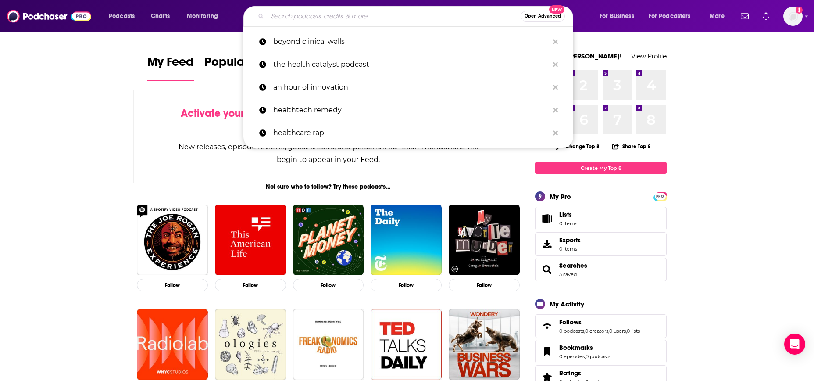 Image resolution: width=814 pixels, height=381 pixels. I want to click on p: an hour of innovation, so click(411, 87).